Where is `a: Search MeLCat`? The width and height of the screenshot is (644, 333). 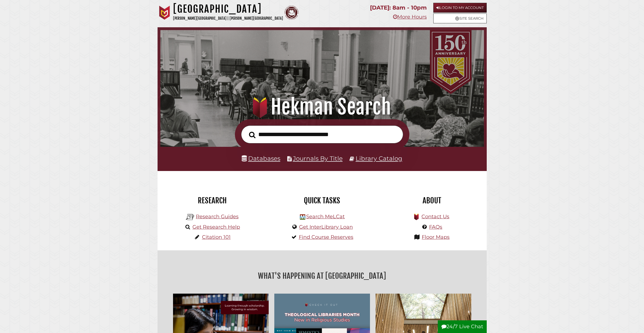
a: Search MeLCat is located at coordinates (325, 217).